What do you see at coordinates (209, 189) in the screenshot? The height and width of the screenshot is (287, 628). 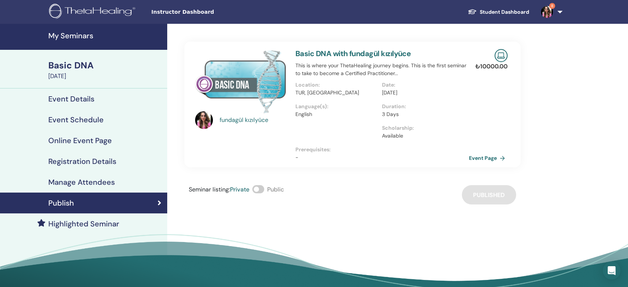 I see `span: Seminar listing :` at bounding box center [209, 189].